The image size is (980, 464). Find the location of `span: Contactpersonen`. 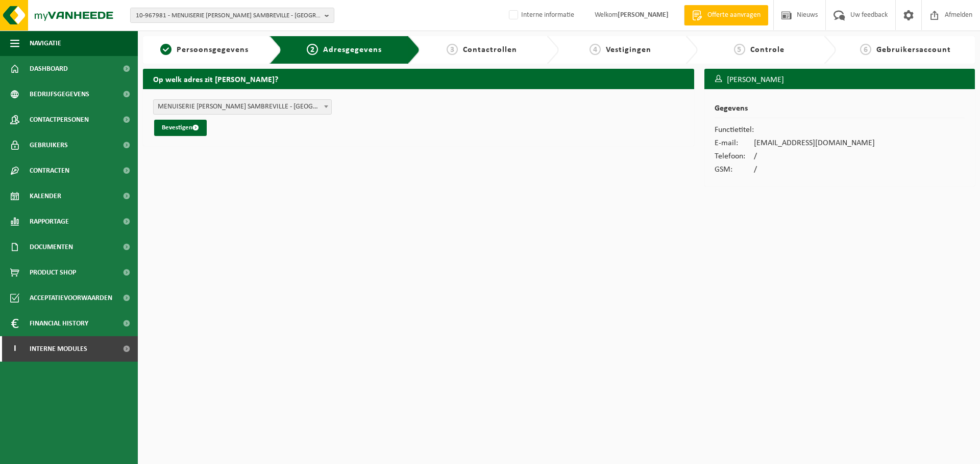

span: Contactpersonen is located at coordinates (59, 120).